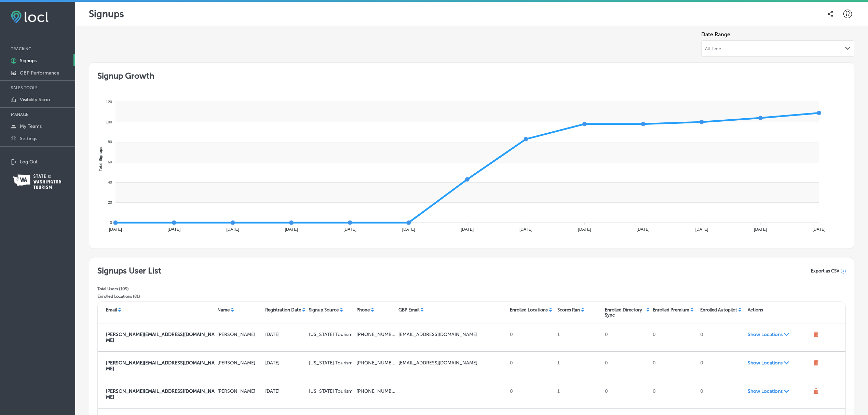  Describe the element at coordinates (110, 183) in the screenshot. I see `tspan: 40` at that location.